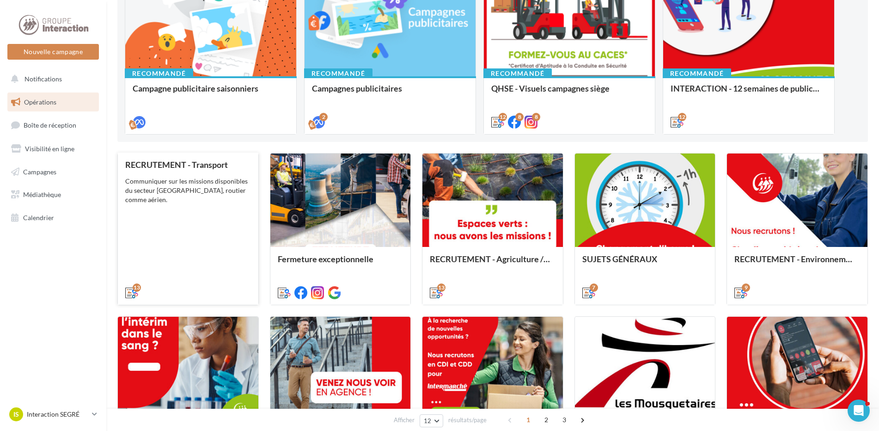 This screenshot has width=879, height=431. Describe the element at coordinates (53, 195) in the screenshot. I see `a: Médiathèque` at that location.